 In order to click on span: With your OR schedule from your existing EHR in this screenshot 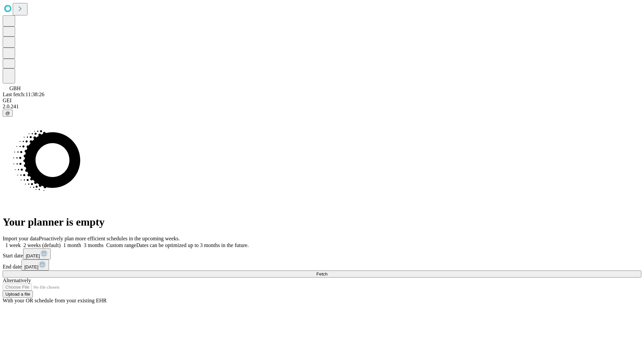, I will do `click(54, 300)`.